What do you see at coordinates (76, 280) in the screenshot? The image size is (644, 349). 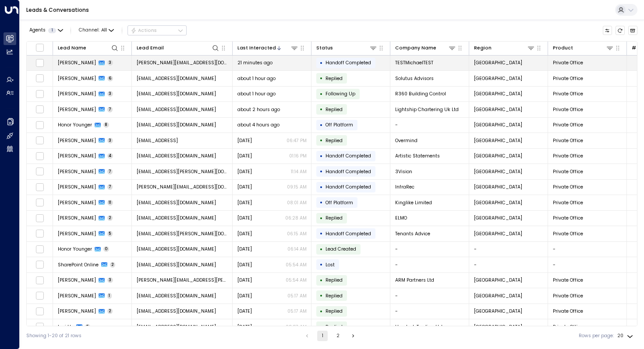 I see `span: Alexander Mignone` at bounding box center [76, 280].